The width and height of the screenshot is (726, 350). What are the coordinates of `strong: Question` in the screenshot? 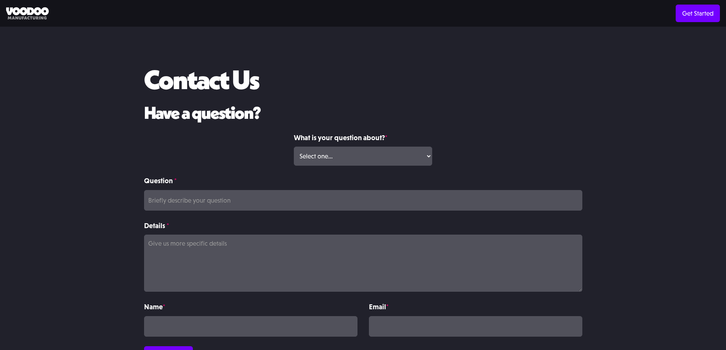 It's located at (158, 181).